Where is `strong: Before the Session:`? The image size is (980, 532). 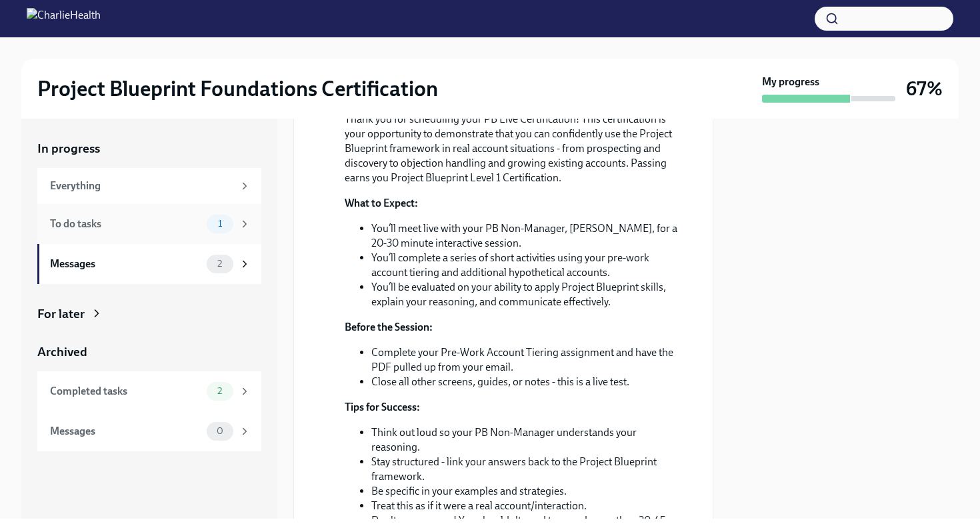 strong: Before the Session: is located at coordinates (388, 327).